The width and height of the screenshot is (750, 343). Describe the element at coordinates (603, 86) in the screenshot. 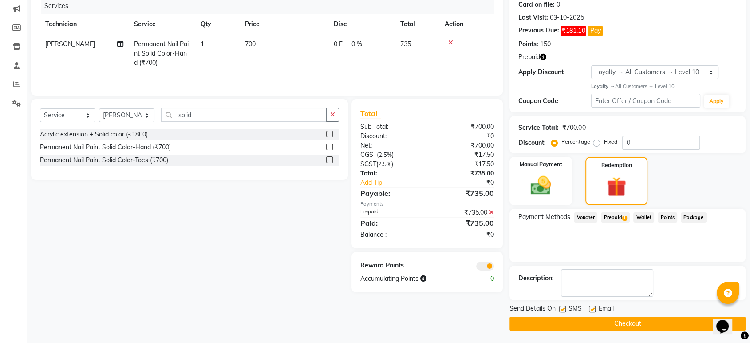

I see `strong: Loyalty →` at that location.